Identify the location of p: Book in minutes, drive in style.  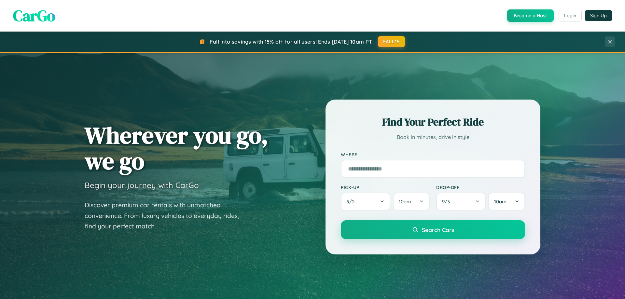
(433, 137).